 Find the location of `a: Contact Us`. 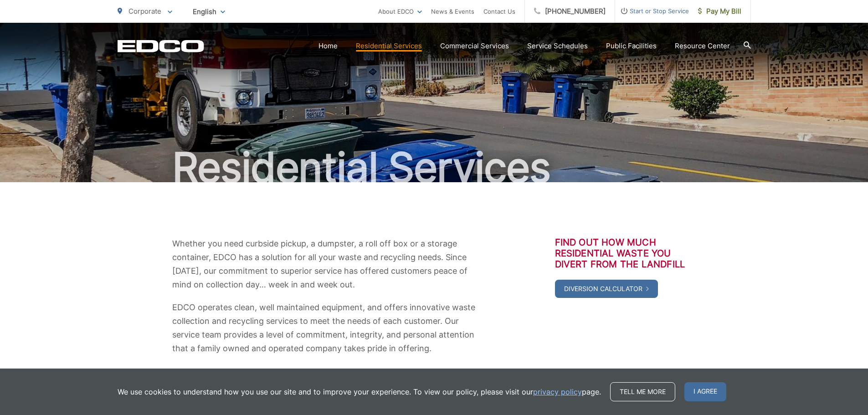

a: Contact Us is located at coordinates (499, 12).